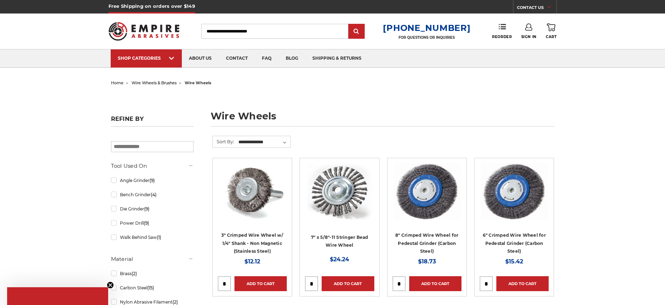 The height and width of the screenshot is (305, 665). What do you see at coordinates (551, 37) in the screenshot?
I see `span: Cart` at bounding box center [551, 37].